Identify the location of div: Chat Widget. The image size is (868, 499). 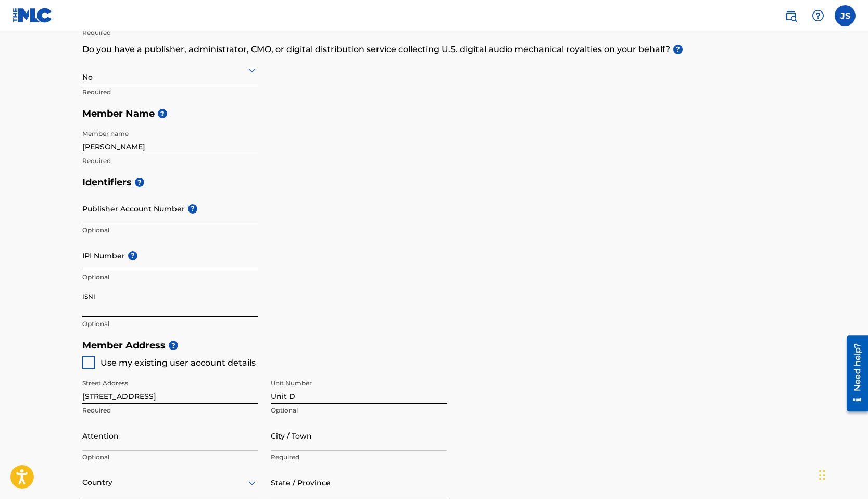
(842, 474).